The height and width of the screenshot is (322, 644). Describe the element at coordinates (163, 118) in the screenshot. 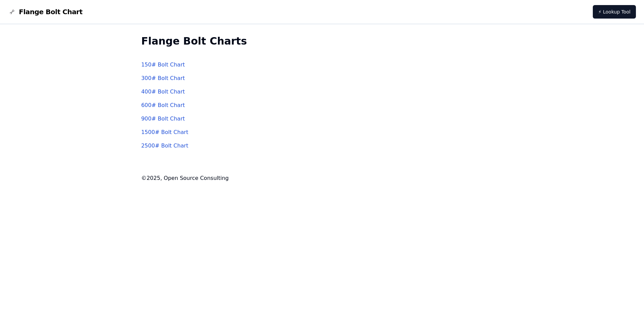

I see `a: 900# Bolt Chart` at that location.